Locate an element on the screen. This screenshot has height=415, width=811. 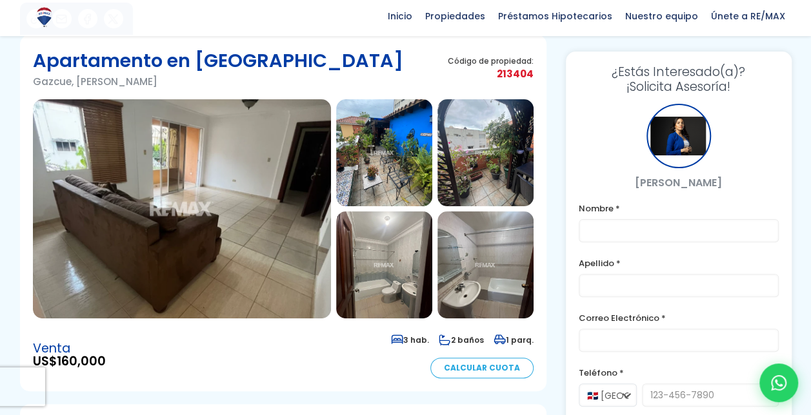
label: Correo Electrónico * is located at coordinates (678, 318).